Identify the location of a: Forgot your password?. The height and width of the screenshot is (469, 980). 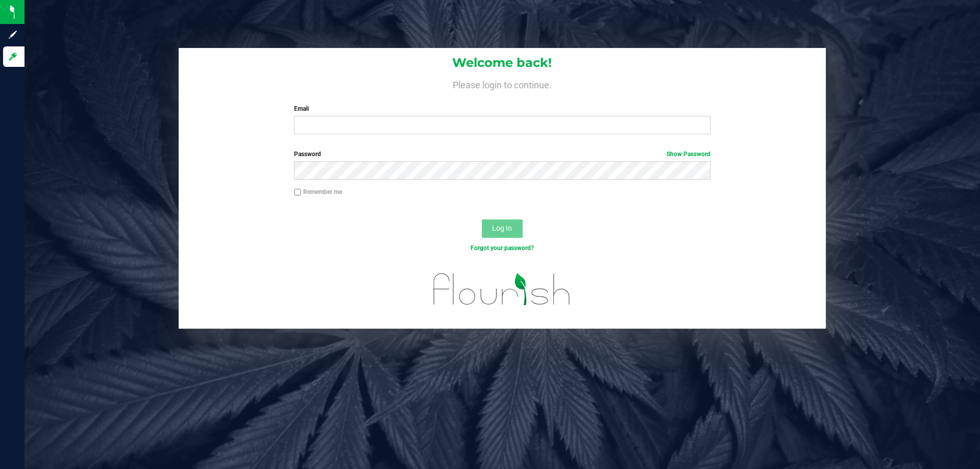
(502, 248).